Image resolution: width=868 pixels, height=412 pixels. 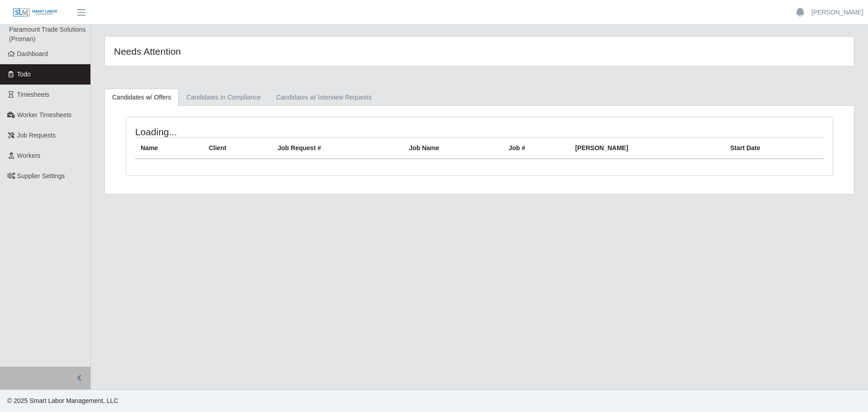 What do you see at coordinates (37, 135) in the screenshot?
I see `span: Job Requests` at bounding box center [37, 135].